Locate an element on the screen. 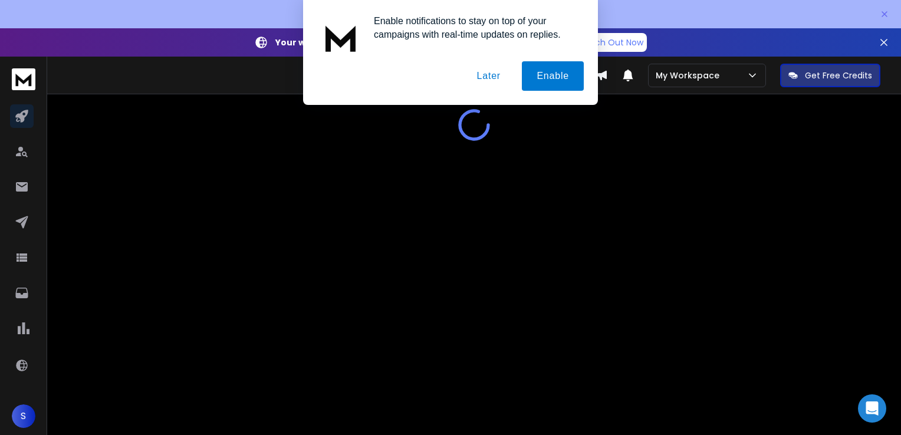 This screenshot has height=435, width=901. button: Enable is located at coordinates (553, 76).